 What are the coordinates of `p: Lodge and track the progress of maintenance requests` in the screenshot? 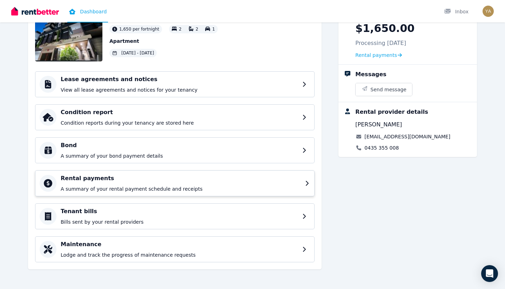 It's located at (179, 255).